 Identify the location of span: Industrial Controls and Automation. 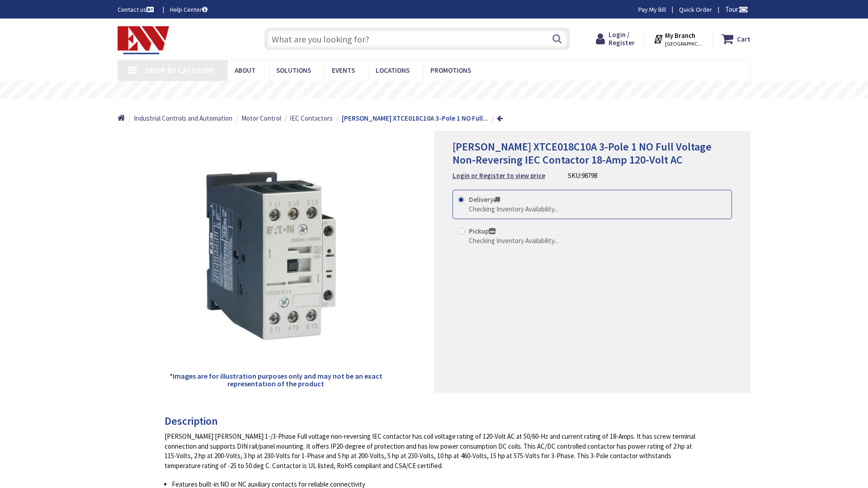
(183, 118).